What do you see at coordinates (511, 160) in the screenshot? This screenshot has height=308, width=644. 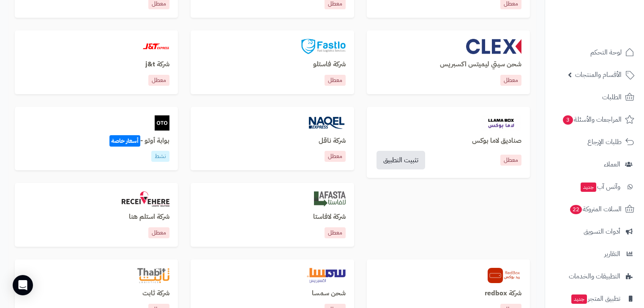 I see `a: معطل` at bounding box center [511, 160].